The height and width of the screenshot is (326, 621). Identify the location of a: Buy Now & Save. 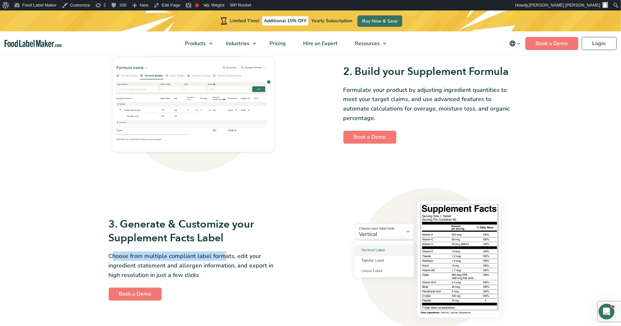
(380, 21).